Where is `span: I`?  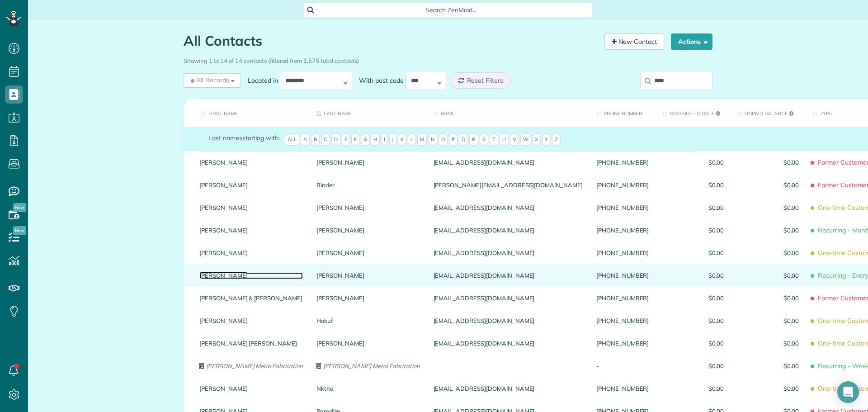 span: I is located at coordinates (384, 140).